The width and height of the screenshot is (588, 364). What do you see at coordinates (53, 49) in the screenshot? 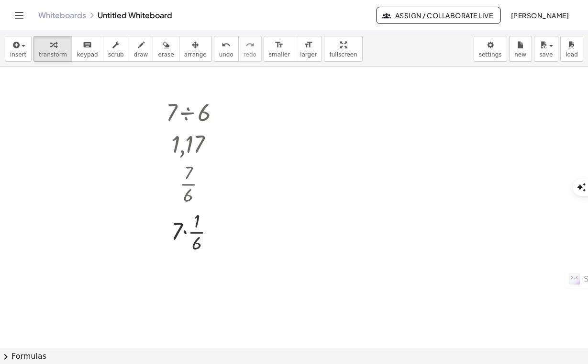
I see `button: transform` at bounding box center [53, 49].